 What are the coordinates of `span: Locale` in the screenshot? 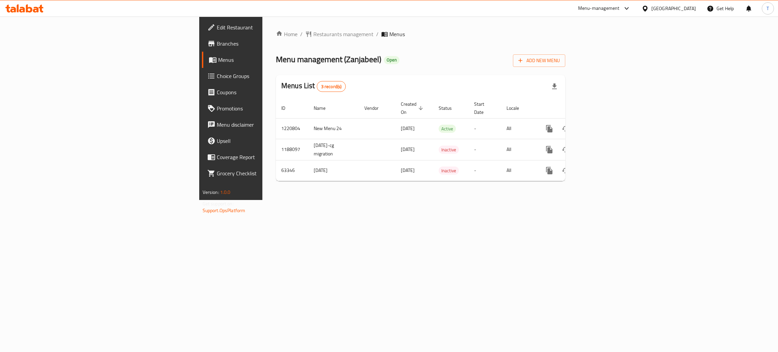 It's located at (517, 108).